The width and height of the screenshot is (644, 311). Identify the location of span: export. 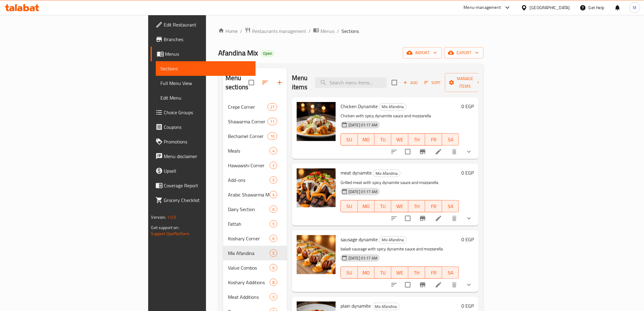
(464, 53).